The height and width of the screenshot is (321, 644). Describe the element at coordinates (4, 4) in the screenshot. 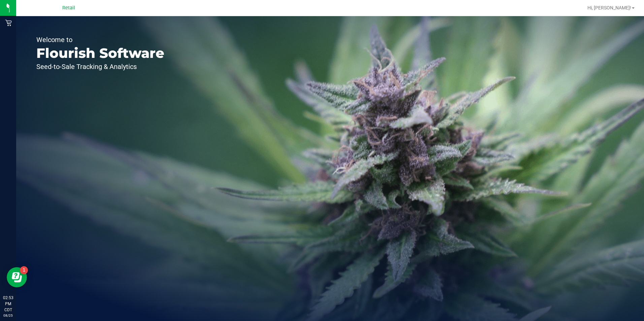

I see `span: 1` at that location.